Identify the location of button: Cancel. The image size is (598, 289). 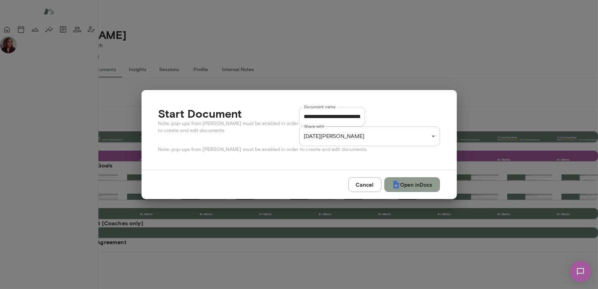
(365, 185).